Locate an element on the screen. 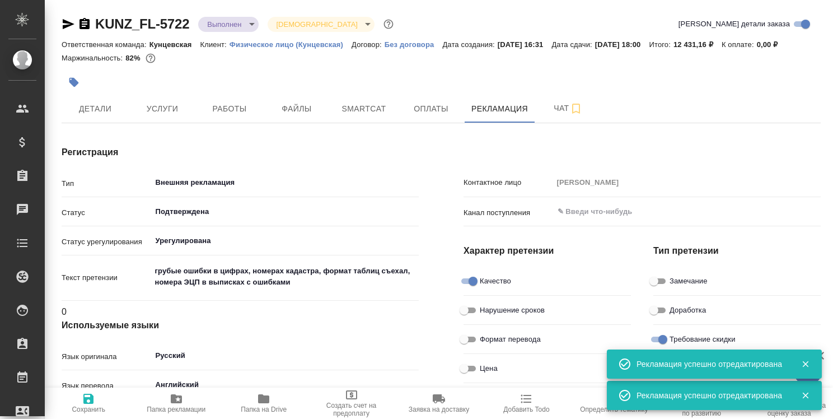 Image resolution: width=833 pixels, height=419 pixels. p: Дата сдачи: is located at coordinates (573, 44).